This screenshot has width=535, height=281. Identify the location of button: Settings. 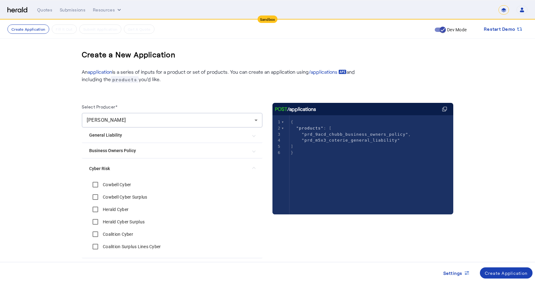
(456, 273).